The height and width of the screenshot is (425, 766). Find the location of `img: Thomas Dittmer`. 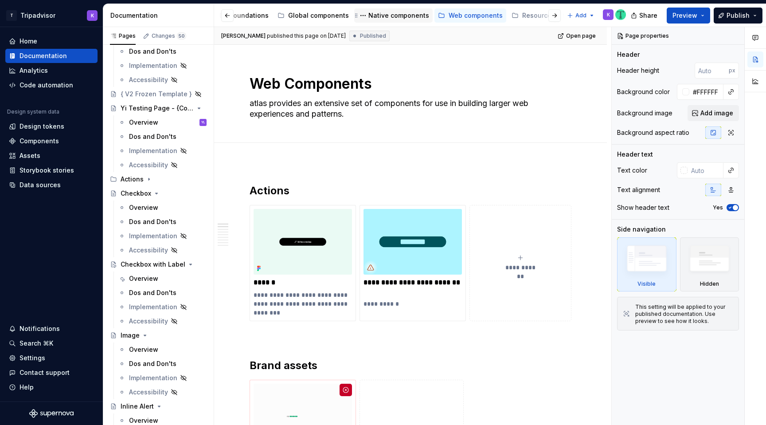

img: Thomas Dittmer is located at coordinates (621, 15).